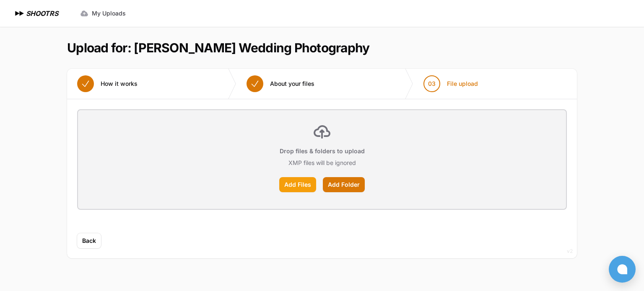  Describe the element at coordinates (344, 185) in the screenshot. I see `label: Add Folder` at that location.